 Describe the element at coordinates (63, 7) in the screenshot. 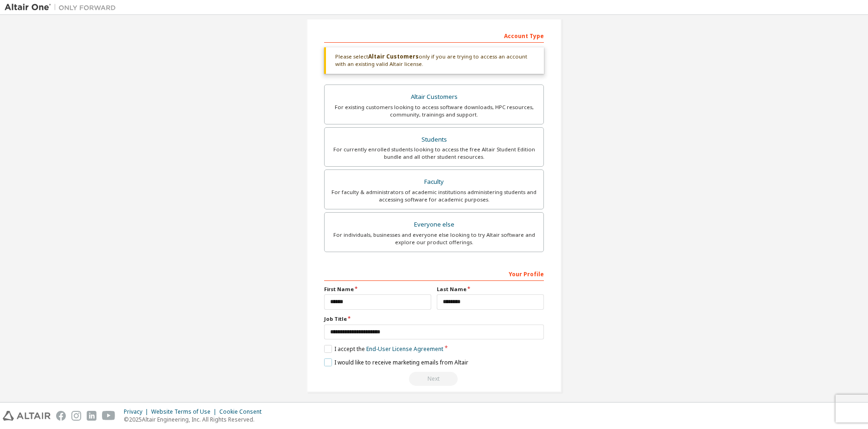

I see `img: Altair One` at that location.